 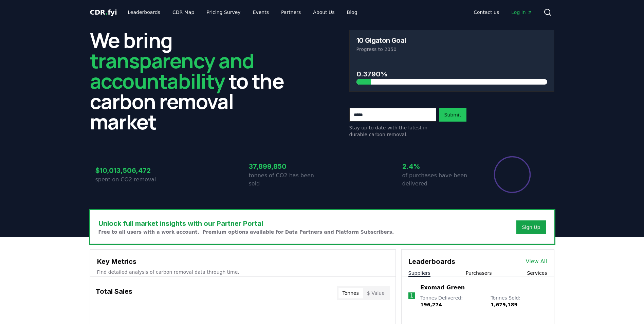 I want to click on a: Partners, so click(x=291, y=12).